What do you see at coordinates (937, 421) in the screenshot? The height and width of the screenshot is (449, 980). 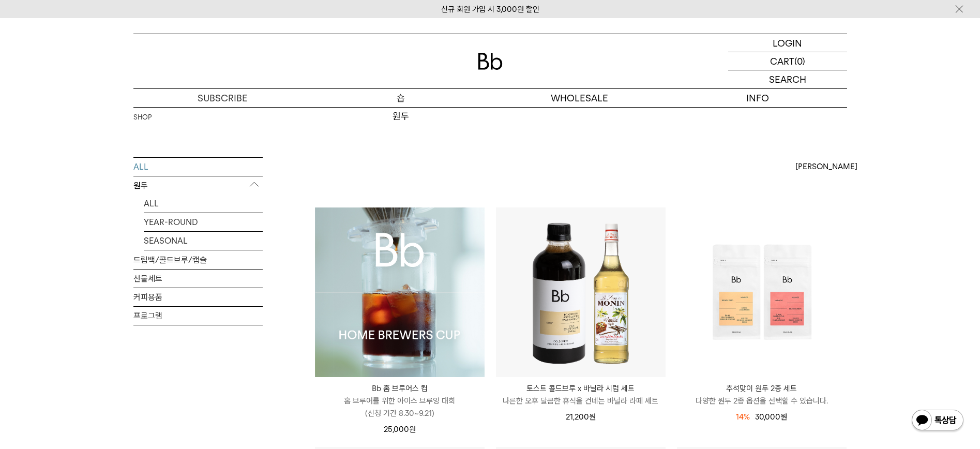 I see `img: 카카오톡 채널 1:1 채팅 버튼` at bounding box center [937, 421].